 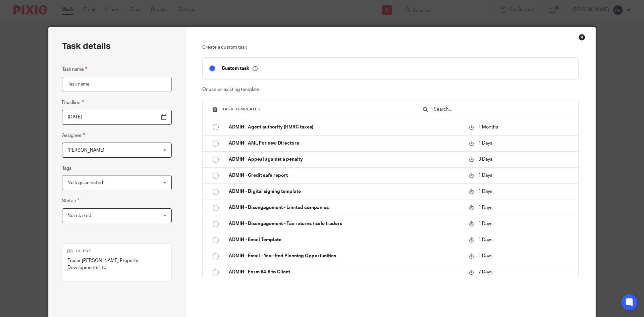 What do you see at coordinates (346, 127) in the screenshot?
I see `p: ADMIN - Agent authority (HMRC taxes)` at bounding box center [346, 127].